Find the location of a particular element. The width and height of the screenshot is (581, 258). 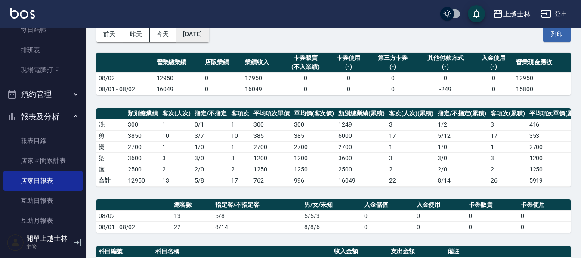

button: 上越士林 is located at coordinates (512, 14).